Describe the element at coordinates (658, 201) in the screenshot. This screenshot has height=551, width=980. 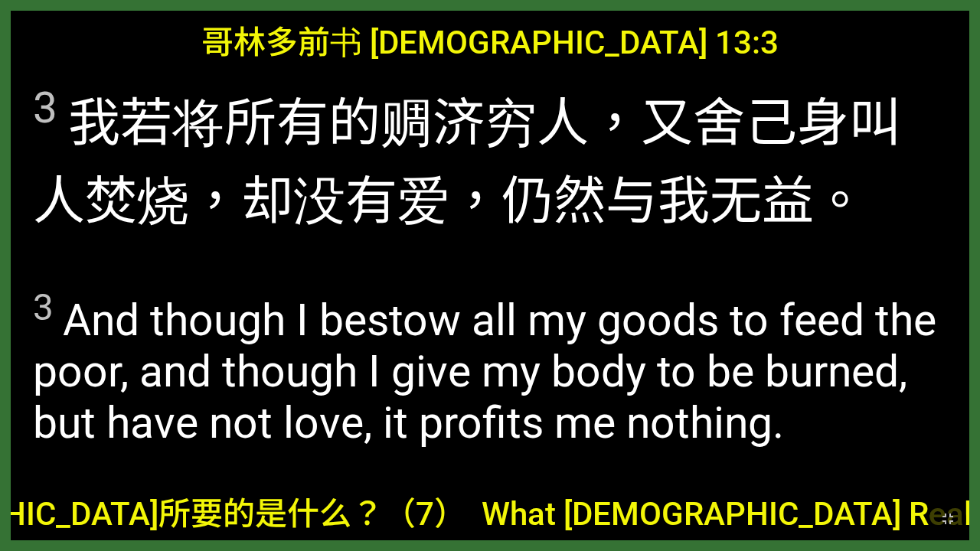
I see `wg26: ，仍然与我无` at that location.